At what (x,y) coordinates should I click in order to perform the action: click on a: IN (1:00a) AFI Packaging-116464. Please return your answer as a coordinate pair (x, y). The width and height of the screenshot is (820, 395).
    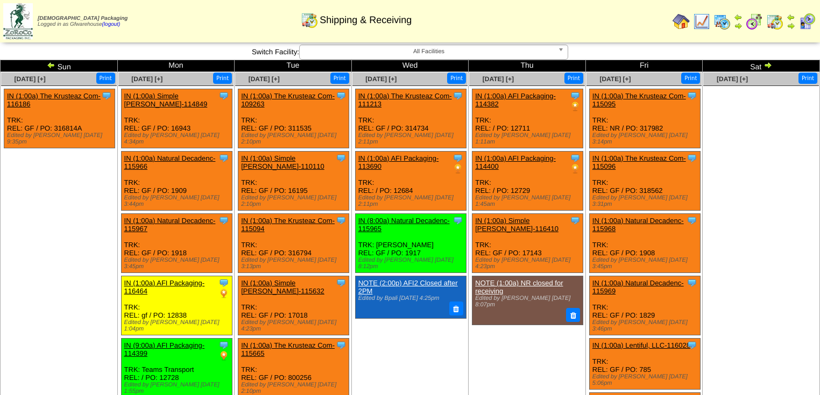
    Looking at the image, I should click on (165, 287).